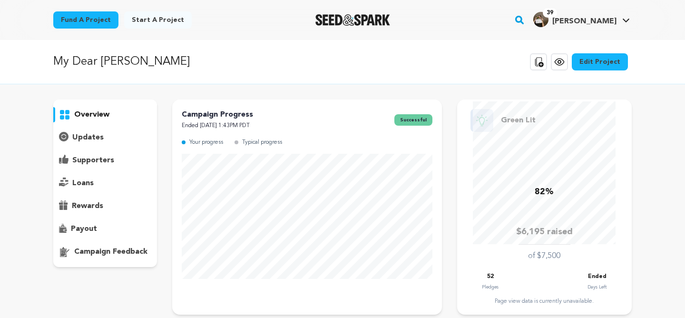  What do you see at coordinates (581, 20) in the screenshot?
I see `span: Jacob M.'s Profile` at bounding box center [581, 20].